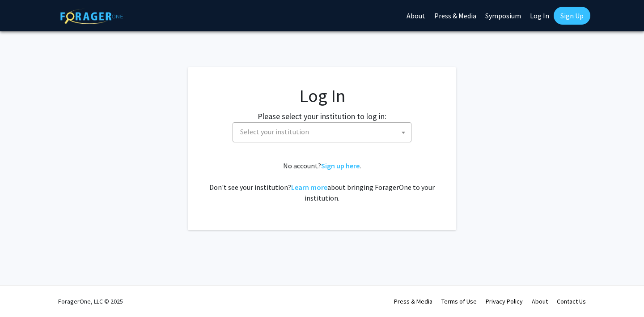 The image size is (644, 317). Describe the element at coordinates (459, 301) in the screenshot. I see `a: Terms of Use` at that location.